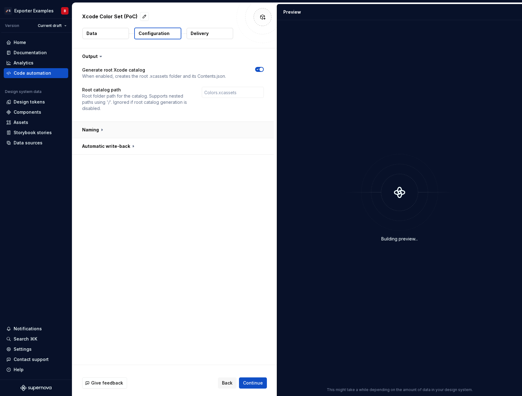  What do you see at coordinates (36, 102) in the screenshot?
I see `a: Design tokens` at bounding box center [36, 102].